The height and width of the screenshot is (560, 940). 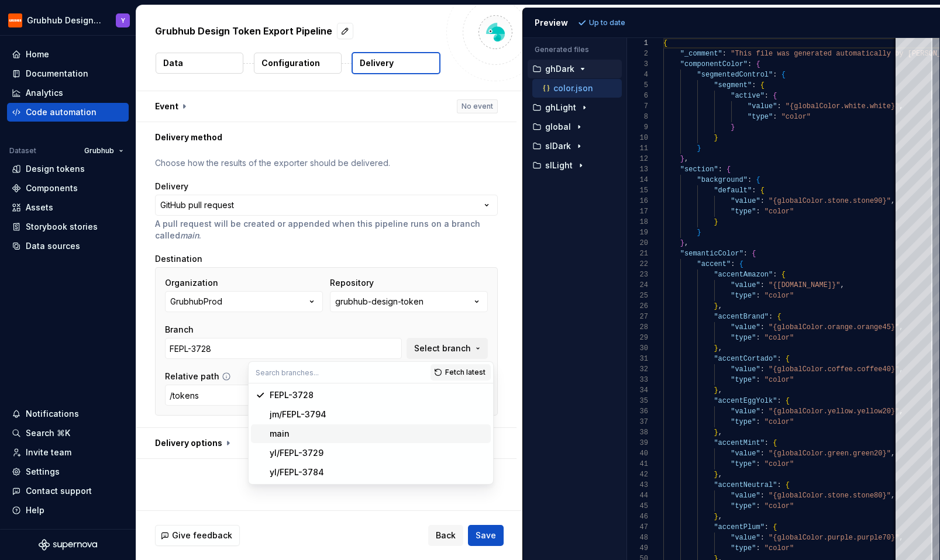 What do you see at coordinates (560, 107) in the screenshot?
I see `p: ghLight` at bounding box center [560, 107].